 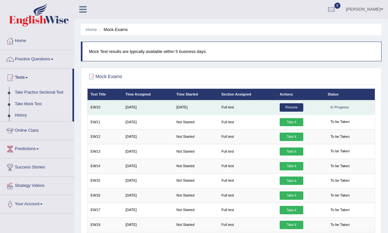 What do you see at coordinates (105, 94) in the screenshot?
I see `th: Test Title` at bounding box center [105, 94].